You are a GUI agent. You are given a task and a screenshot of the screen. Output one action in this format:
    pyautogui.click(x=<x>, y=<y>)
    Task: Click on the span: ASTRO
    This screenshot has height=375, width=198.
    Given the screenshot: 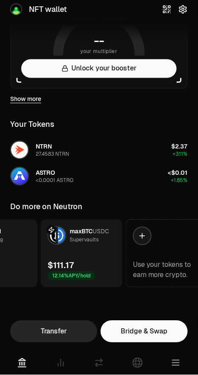 What is the action you would take?
    pyautogui.click(x=45, y=173)
    